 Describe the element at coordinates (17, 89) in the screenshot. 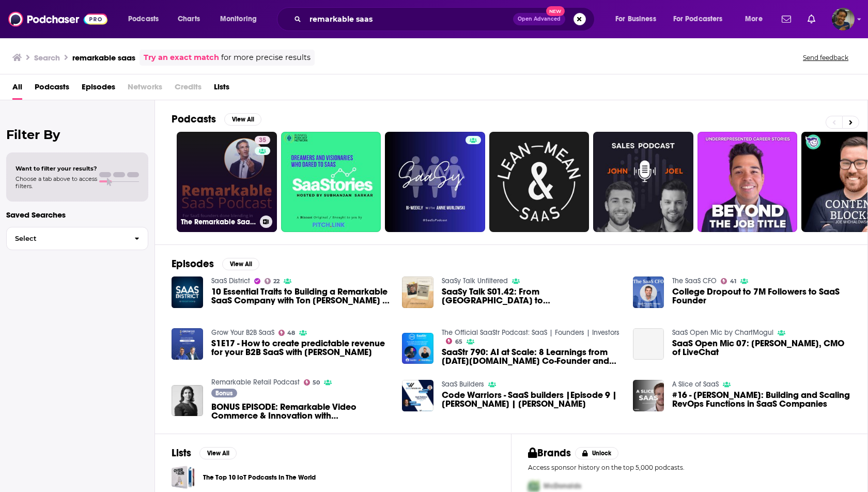

I see `a: All` at that location.